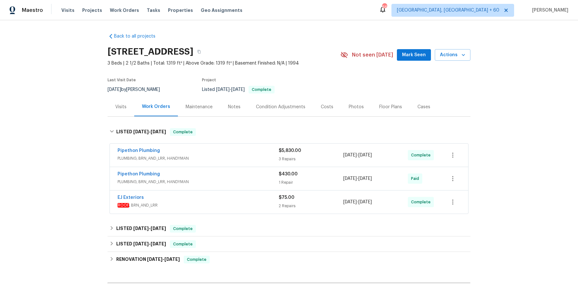  Describe the element at coordinates (122, 80) in the screenshot. I see `span: Last Visit Date` at that location.